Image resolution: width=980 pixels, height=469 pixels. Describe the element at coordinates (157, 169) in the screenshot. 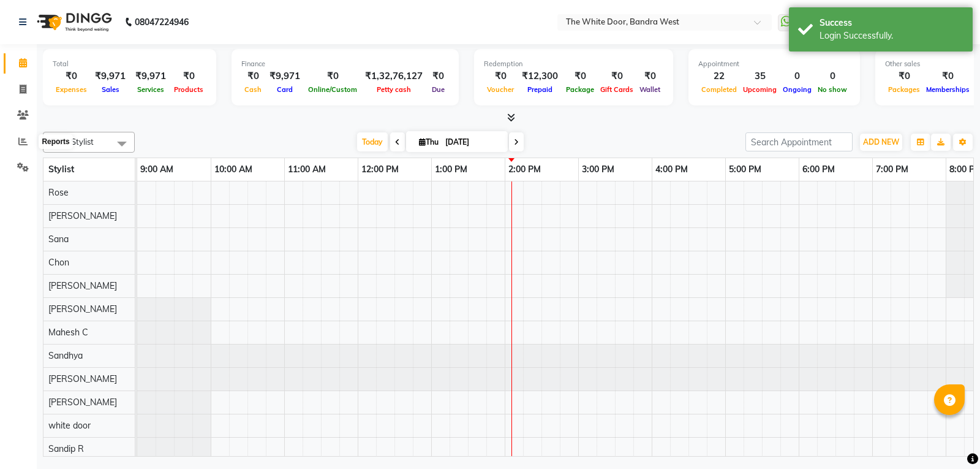

I see `a: 9:00 AM` at that location.